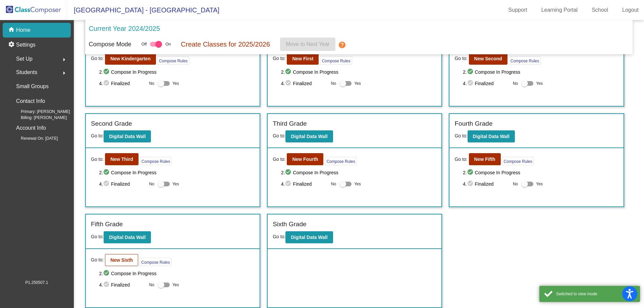 The height and width of the screenshot is (308, 644). I want to click on p: Home, so click(23, 30).